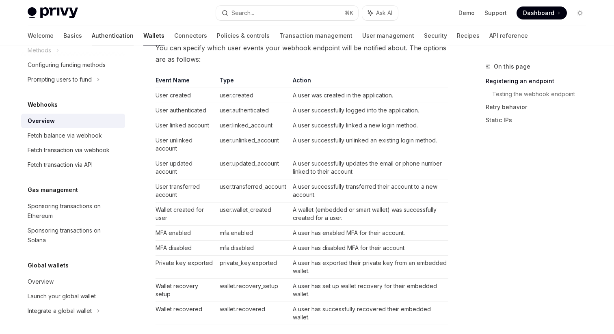 Image resolution: width=614 pixels, height=334 pixels. What do you see at coordinates (369, 214) in the screenshot?
I see `td: A wallet (embedded or smart wallet) was successfully created for a user.` at bounding box center [369, 214].